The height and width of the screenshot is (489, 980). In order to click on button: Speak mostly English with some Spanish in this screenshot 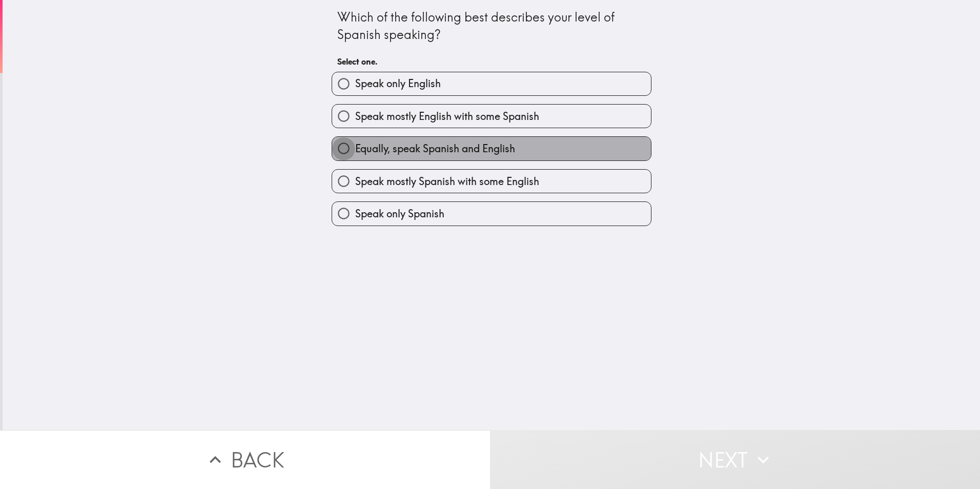, I will do `click(492, 116)`.